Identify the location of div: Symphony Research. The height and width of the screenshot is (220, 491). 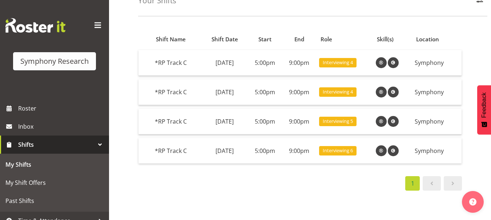
(54, 61).